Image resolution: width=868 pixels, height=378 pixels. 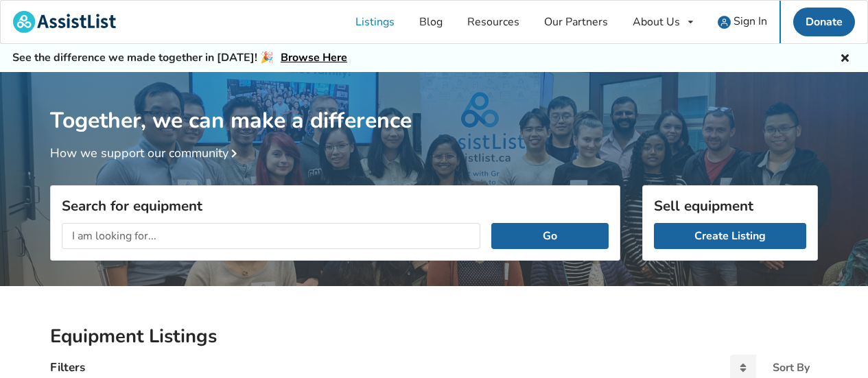 I want to click on a: user icon Sign In, so click(x=742, y=22).